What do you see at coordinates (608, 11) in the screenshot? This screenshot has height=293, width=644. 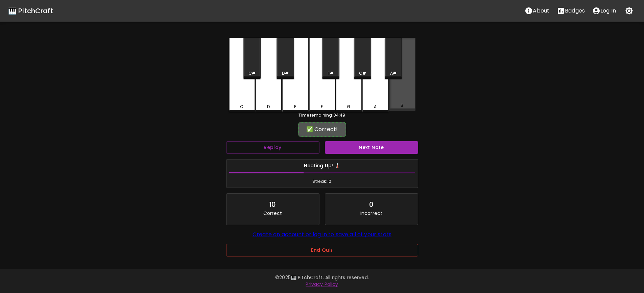 I see `p: Log In` at bounding box center [608, 11].